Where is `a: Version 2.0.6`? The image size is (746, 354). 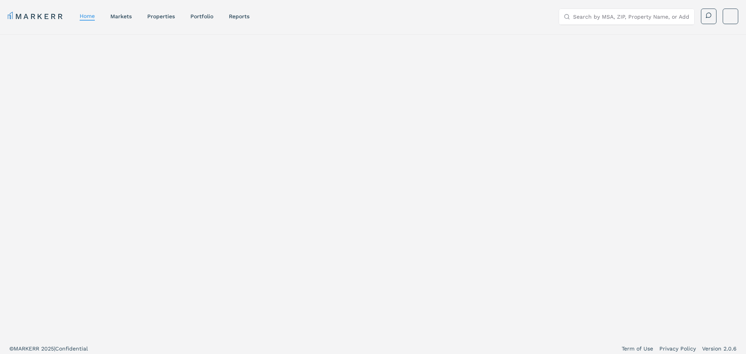 a: Version 2.0.6 is located at coordinates (719, 349).